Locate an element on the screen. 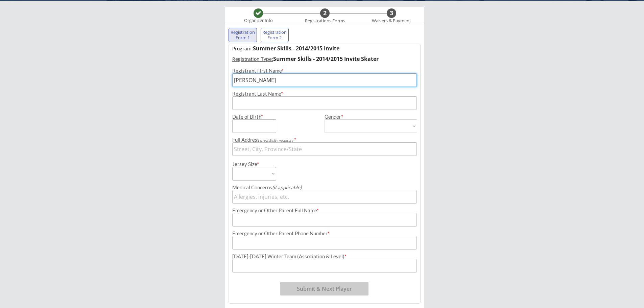 This screenshot has width=644, height=308. div: Emergency or Other Parent Full Name is located at coordinates (324, 210).